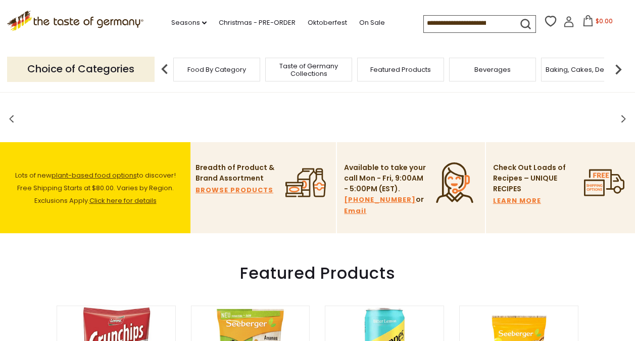 This screenshot has width=635, height=341. What do you see at coordinates (598, 23) in the screenshot?
I see `button: $0.00` at bounding box center [598, 23].